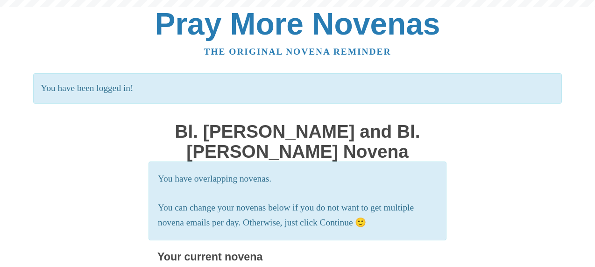 Image resolution: width=595 pixels, height=267 pixels. What do you see at coordinates (297, 88) in the screenshot?
I see `p: You have been logged in!` at bounding box center [297, 88].